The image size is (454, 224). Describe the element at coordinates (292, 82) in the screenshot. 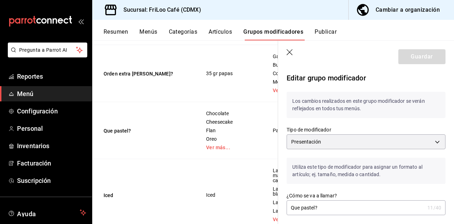

I see `span: Mestizo` at that location.